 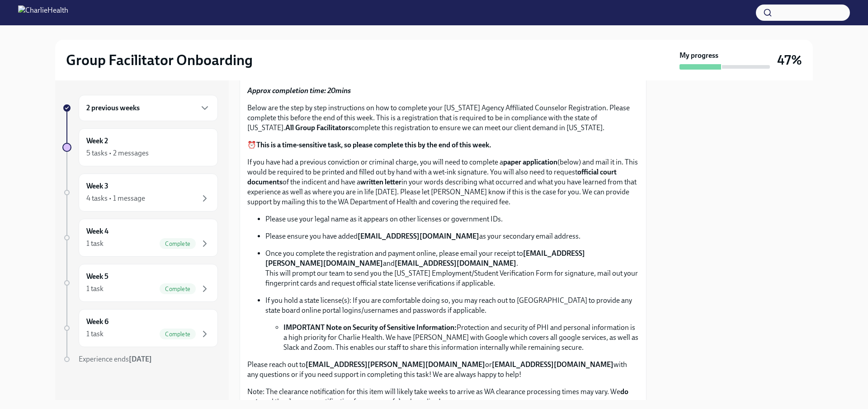 What do you see at coordinates (43, 13) in the screenshot?
I see `img: CharlieHealth` at bounding box center [43, 13].